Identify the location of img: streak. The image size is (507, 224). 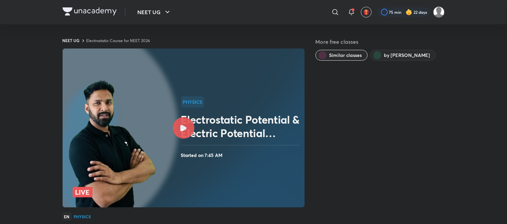
(409, 12).